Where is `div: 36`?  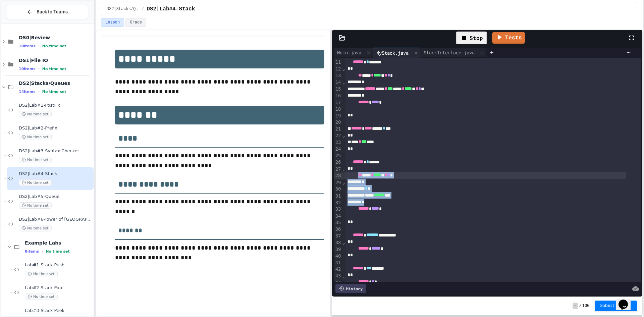 div: 36 is located at coordinates (338, 229).